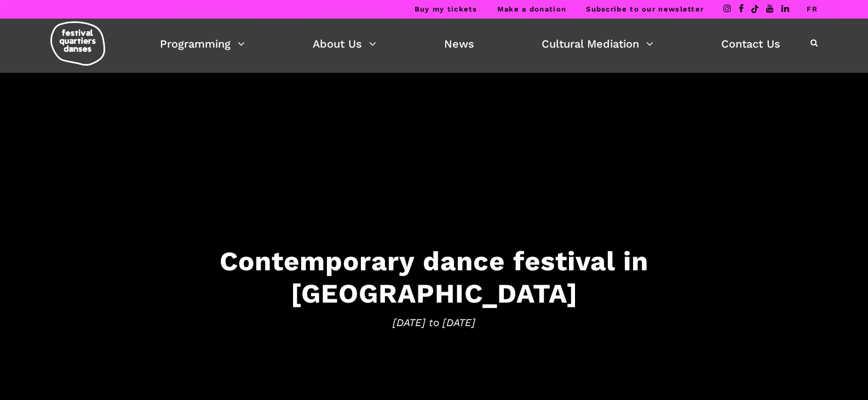 The image size is (868, 400). I want to click on a: Buy my tickets, so click(445, 9).